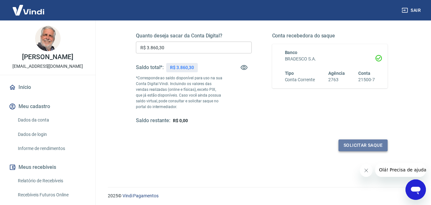 The image size is (431, 205). I want to click on button: Sair, so click(412, 10).